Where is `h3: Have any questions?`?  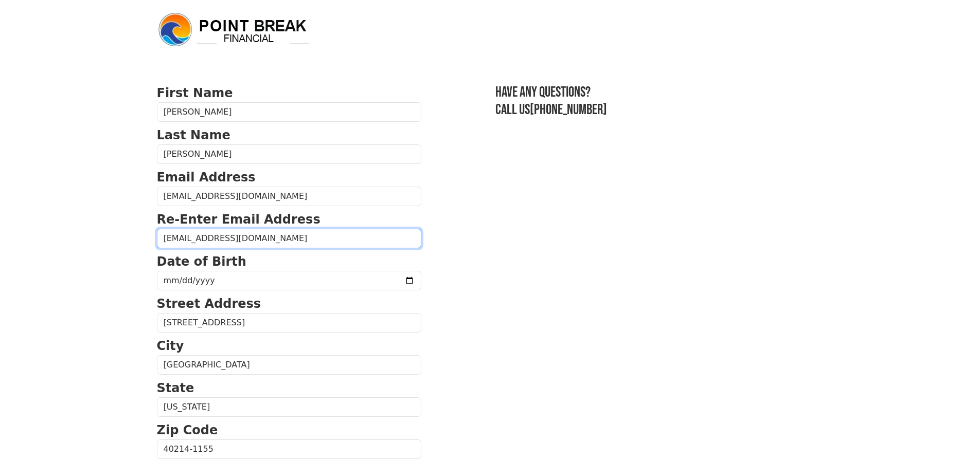
h3: Have any questions? is located at coordinates (659, 92).